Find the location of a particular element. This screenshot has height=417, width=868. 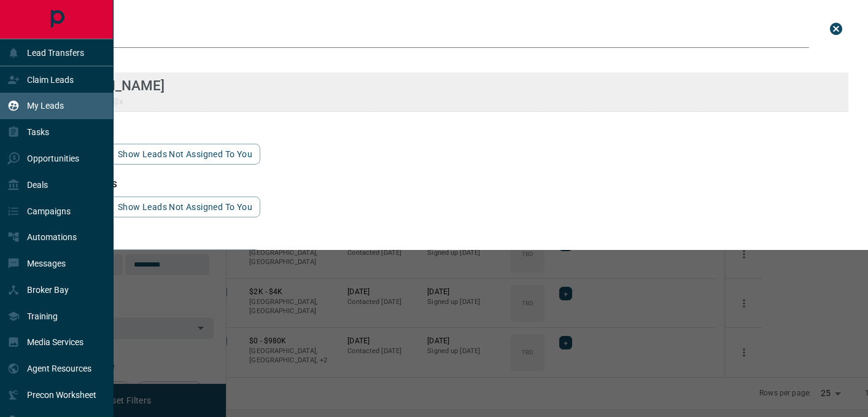

h3: email matches is located at coordinates (447, 132).